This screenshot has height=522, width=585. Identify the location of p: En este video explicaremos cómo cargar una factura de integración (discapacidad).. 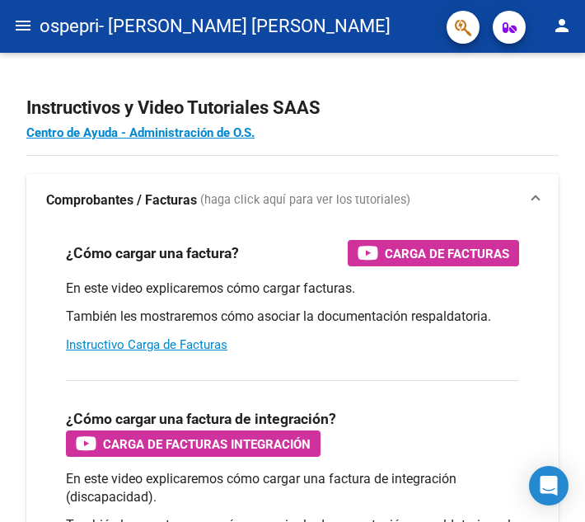
(293, 488).